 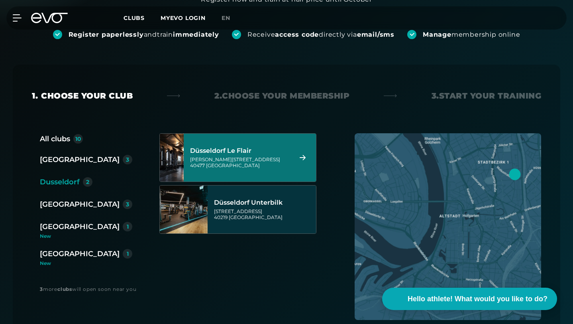 What do you see at coordinates (183, 18) in the screenshot?
I see `font: MYEVO LOGIN` at bounding box center [183, 18].